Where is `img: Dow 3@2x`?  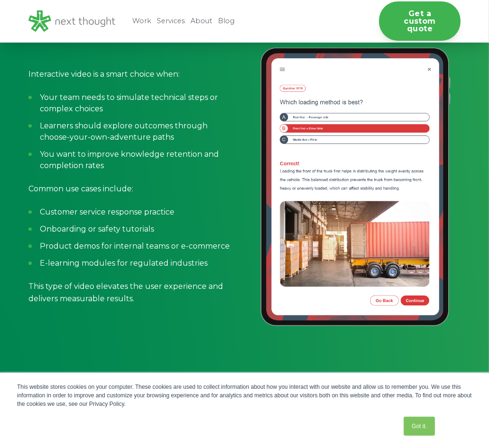 img: Dow 3@2x is located at coordinates (355, 187).